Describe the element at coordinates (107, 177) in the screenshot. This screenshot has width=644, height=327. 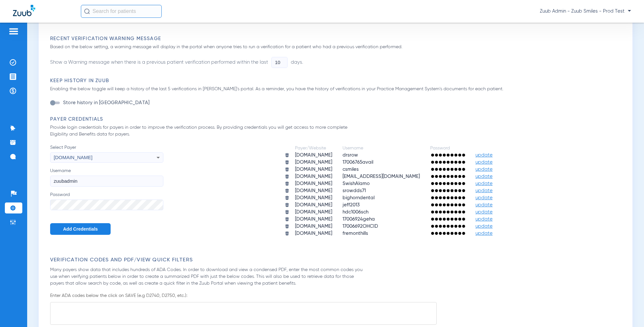
I see `label: Username` at that location.